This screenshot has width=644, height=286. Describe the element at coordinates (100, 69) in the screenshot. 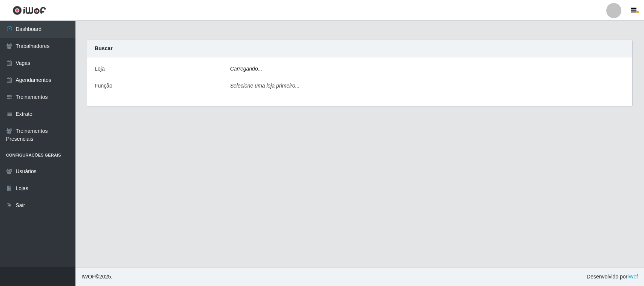

I see `label: Loja` at that location.